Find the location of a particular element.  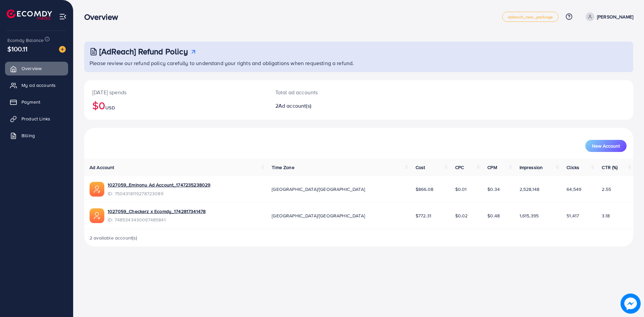

span: 51,417 is located at coordinates (572, 216).